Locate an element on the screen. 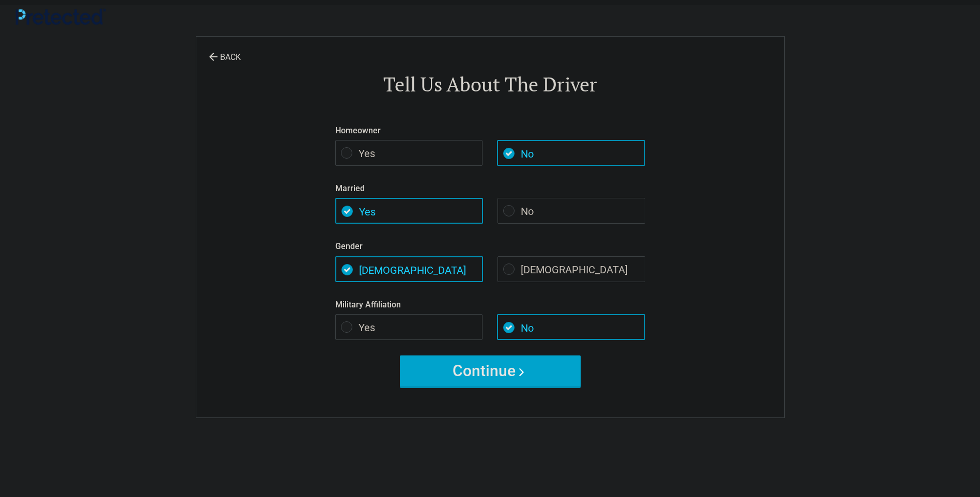 The image size is (980, 497). label: Married is located at coordinates (490, 188).